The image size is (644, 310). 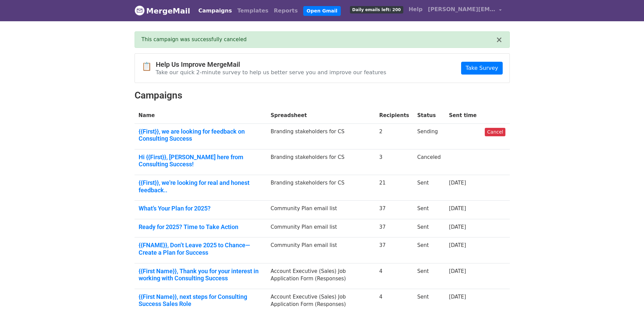 I want to click on th: Spreadsheet, so click(x=320, y=115).